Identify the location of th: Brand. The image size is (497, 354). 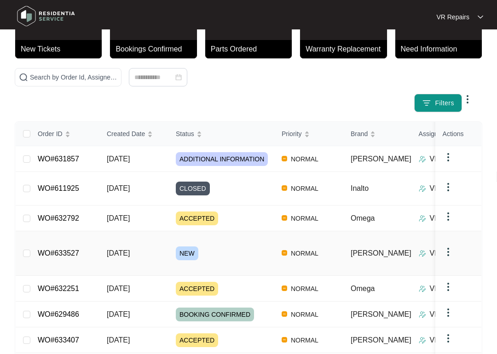
(378, 134).